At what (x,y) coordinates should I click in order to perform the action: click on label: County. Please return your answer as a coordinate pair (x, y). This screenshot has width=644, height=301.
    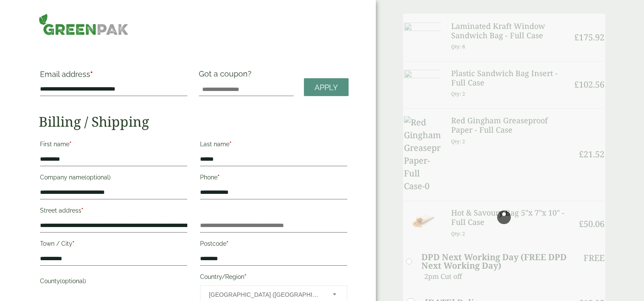
    Looking at the image, I should click on (114, 282).